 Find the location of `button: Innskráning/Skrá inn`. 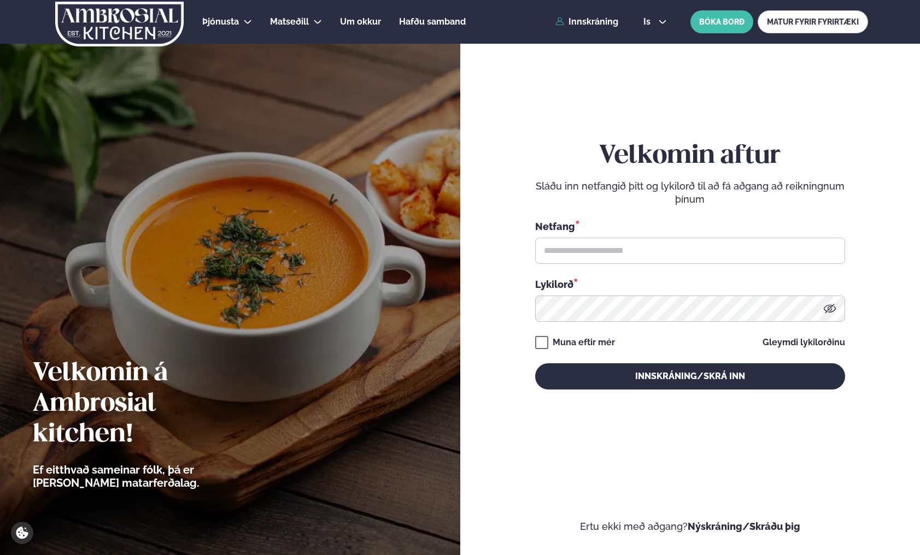

button: Innskráning/Skrá inn is located at coordinates (690, 377).